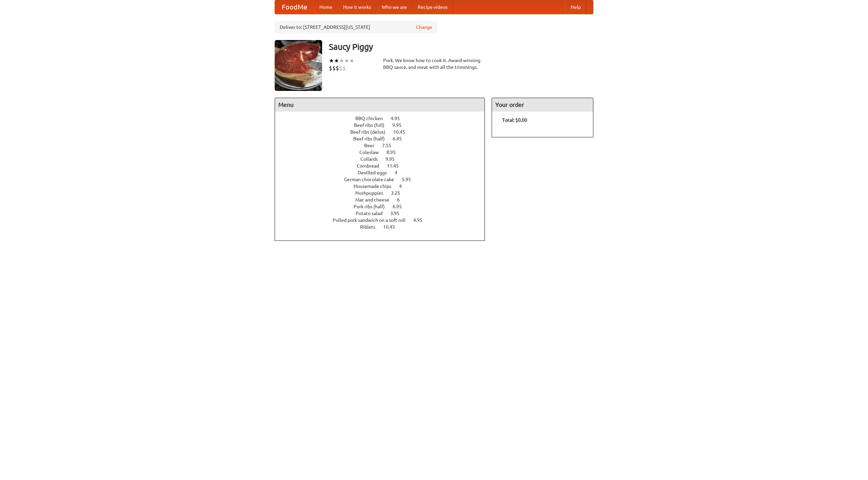  Describe the element at coordinates (376, 200) in the screenshot. I see `span: Mac and cheese` at that location.